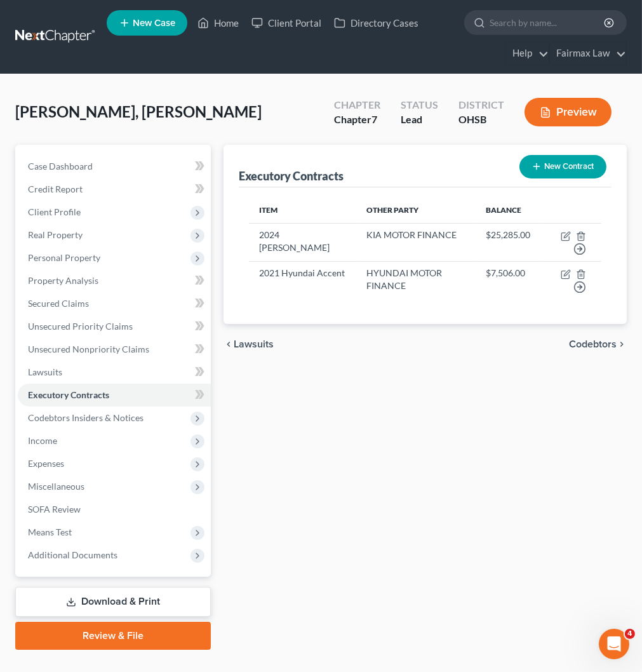 Image resolution: width=642 pixels, height=672 pixels. Describe the element at coordinates (376, 23) in the screenshot. I see `a: Directory Cases` at that location.